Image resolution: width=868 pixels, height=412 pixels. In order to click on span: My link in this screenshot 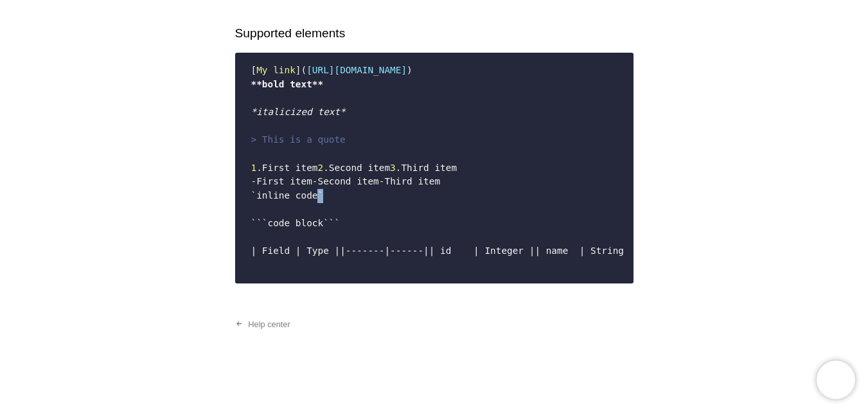, I will do `click(275, 70)`.